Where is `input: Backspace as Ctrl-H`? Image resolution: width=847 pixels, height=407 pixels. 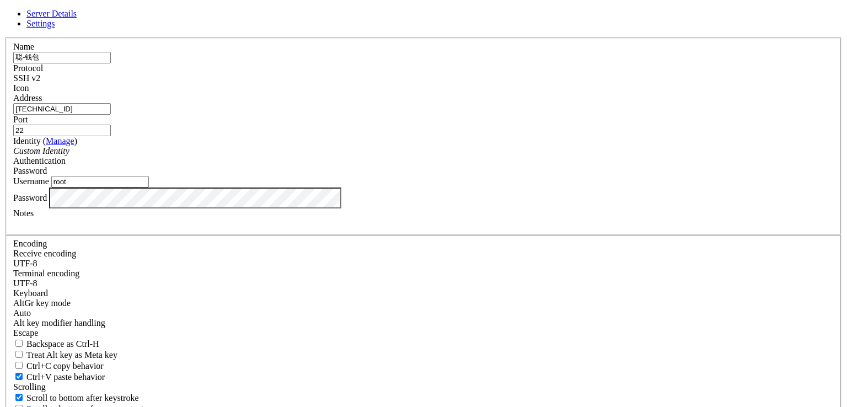 input: Backspace as Ctrl-H is located at coordinates (19, 343).